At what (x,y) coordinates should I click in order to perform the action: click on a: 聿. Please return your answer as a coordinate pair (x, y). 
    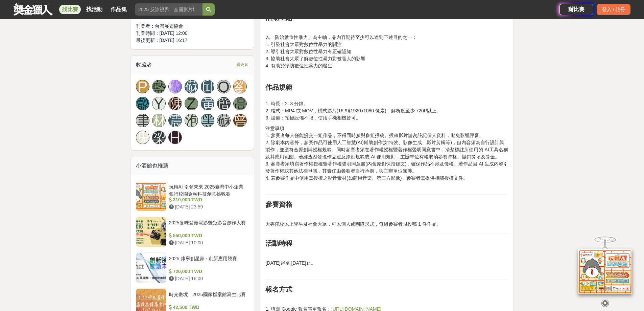
    Looking at the image, I should click on (143, 120).